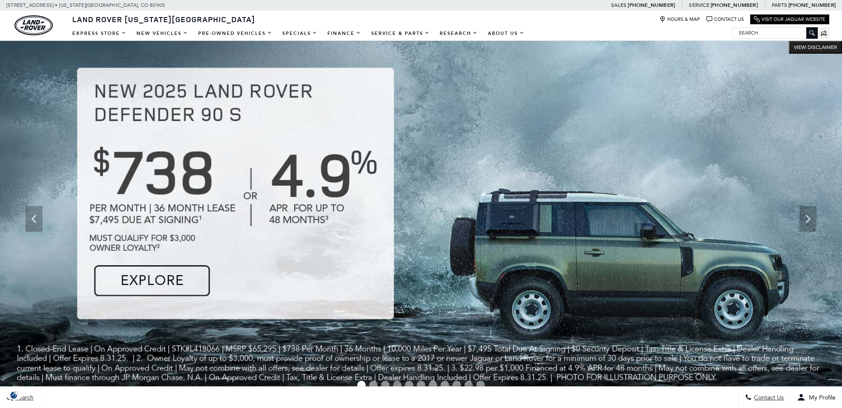  I want to click on div: Next, so click(808, 219).